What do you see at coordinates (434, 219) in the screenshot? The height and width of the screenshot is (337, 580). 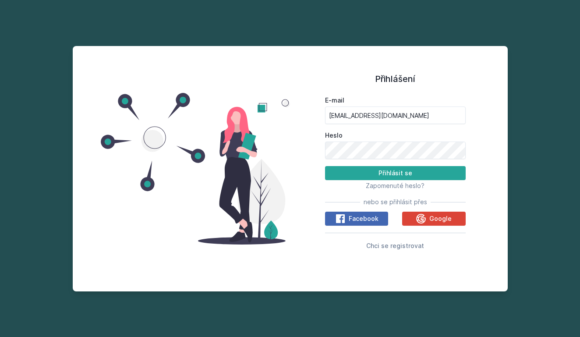 I see `button: Google` at bounding box center [434, 219].